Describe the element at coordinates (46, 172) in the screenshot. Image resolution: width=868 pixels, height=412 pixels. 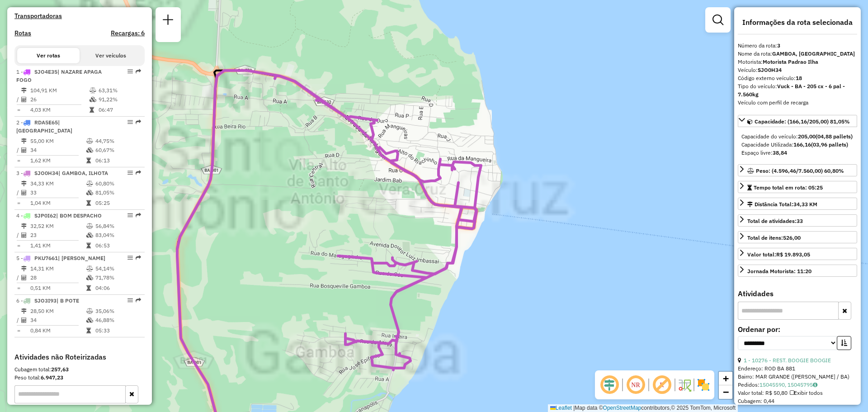
I see `span: SJO0H34` at that location.